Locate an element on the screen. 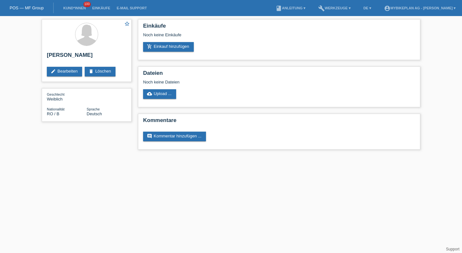 Image resolution: width=462 pixels, height=253 pixels. i: cloud_upload is located at coordinates (150, 94).